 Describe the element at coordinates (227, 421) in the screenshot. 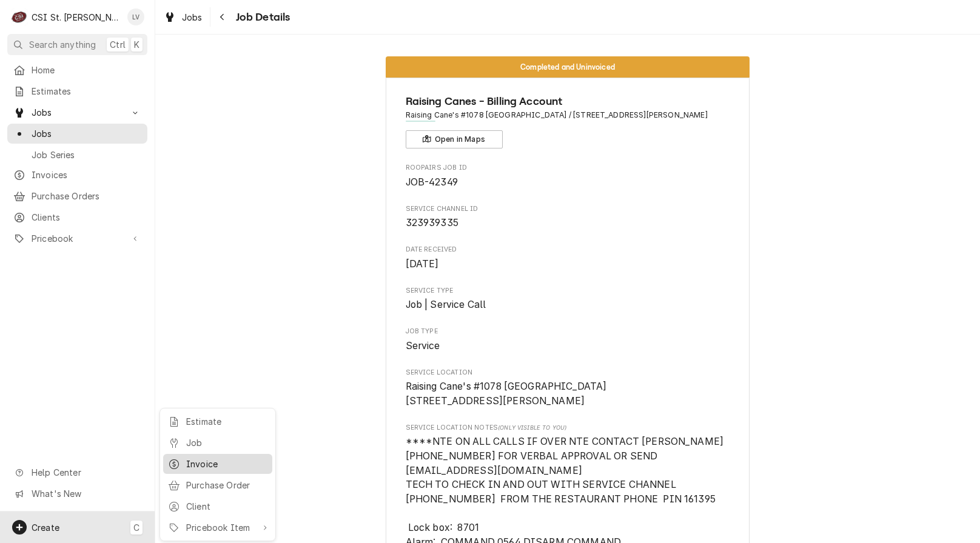

I see `div: Estimate` at that location.